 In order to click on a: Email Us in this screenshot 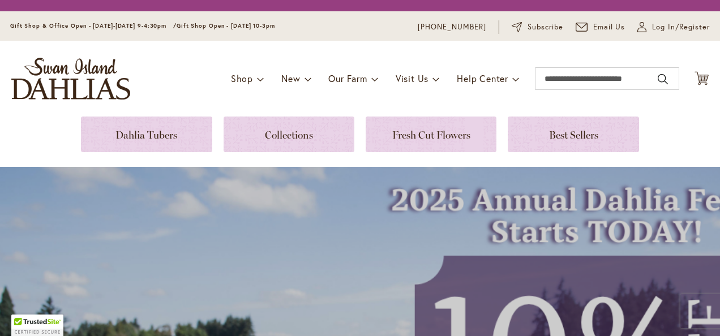, I will do `click(601, 27)`.